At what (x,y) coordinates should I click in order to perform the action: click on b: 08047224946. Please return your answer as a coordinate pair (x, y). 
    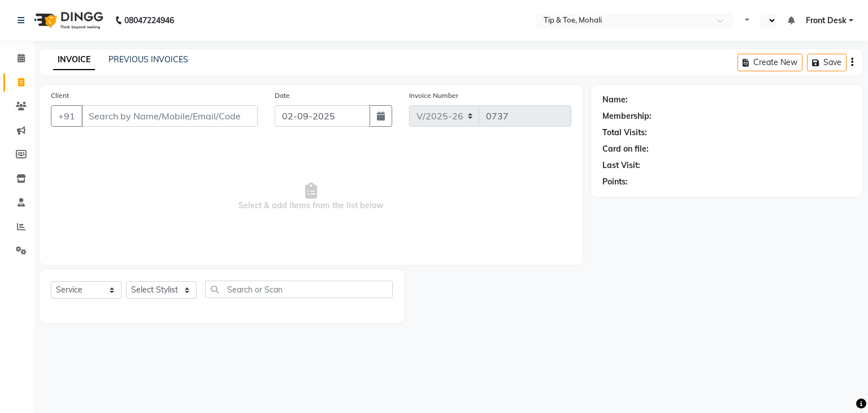
    Looking at the image, I should click on (149, 20).